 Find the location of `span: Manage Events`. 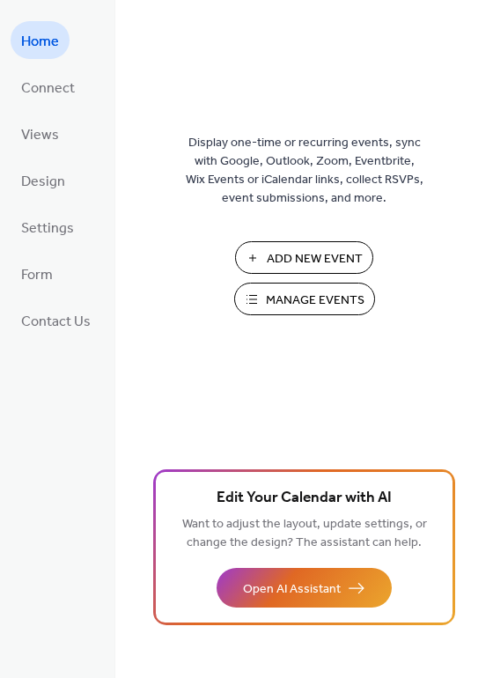

span: Manage Events is located at coordinates (315, 300).